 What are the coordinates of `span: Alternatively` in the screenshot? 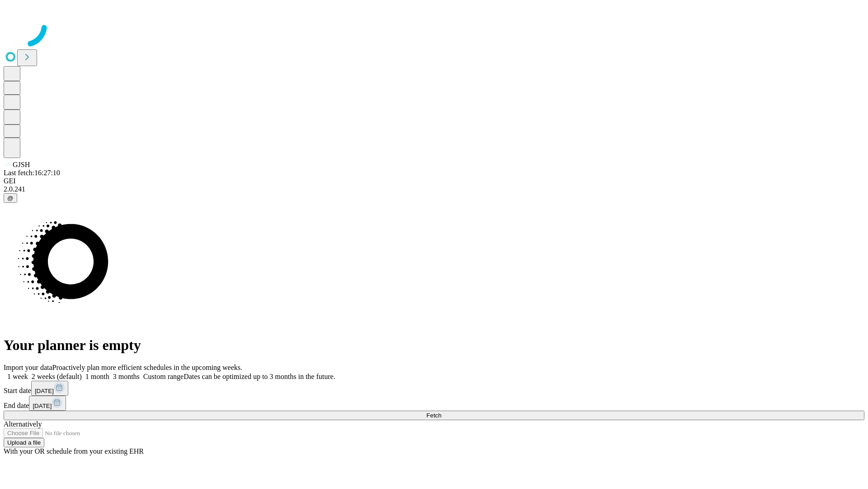 It's located at (22, 423).